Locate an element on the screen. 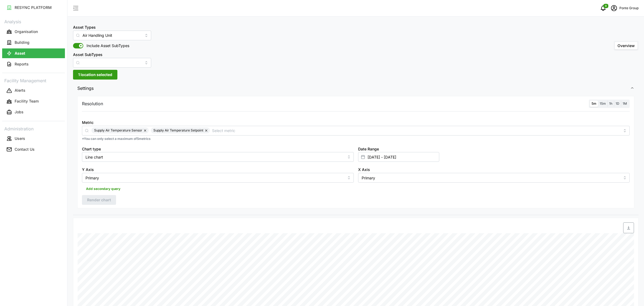 The height and width of the screenshot is (306, 644). span: Supply Air Temperature Sensor is located at coordinates (118, 130).